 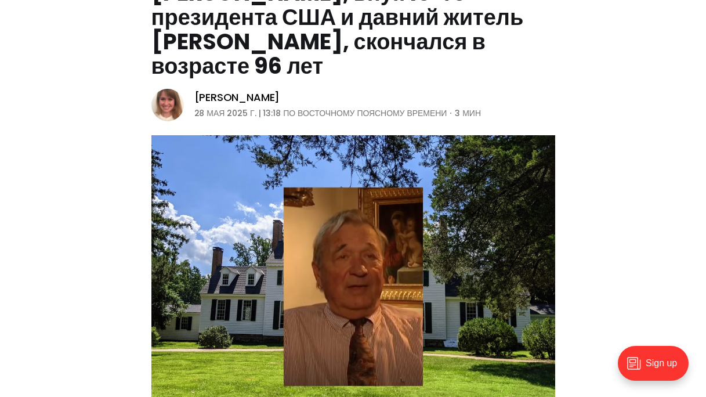 What do you see at coordinates (168, 105) in the screenshot?
I see `img: Сара Фогельсонг` at bounding box center [168, 105].